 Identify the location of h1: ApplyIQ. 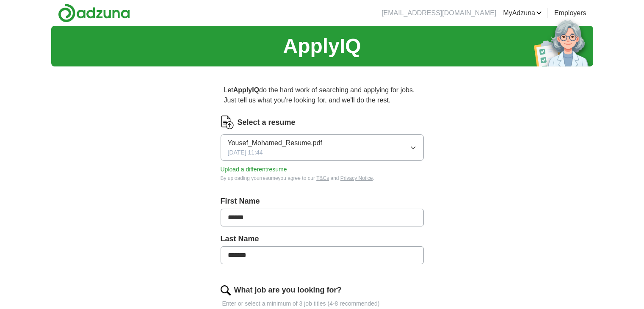
(322, 46).